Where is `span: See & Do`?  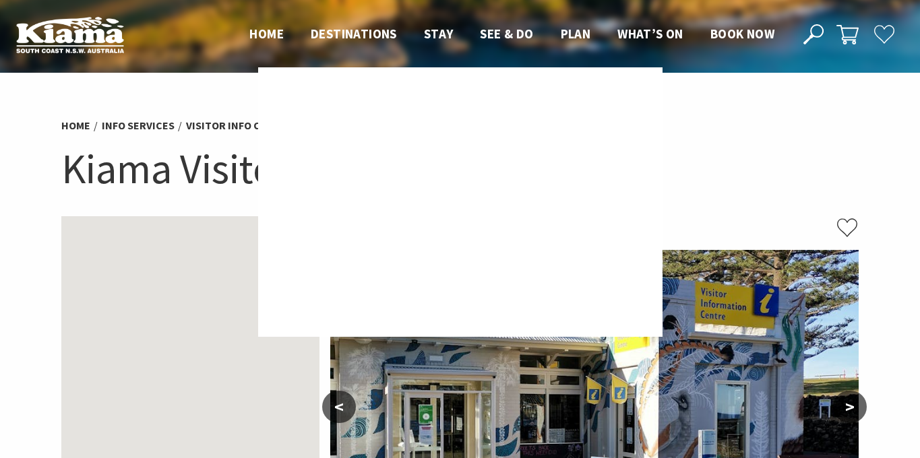 span: See & Do is located at coordinates (506, 34).